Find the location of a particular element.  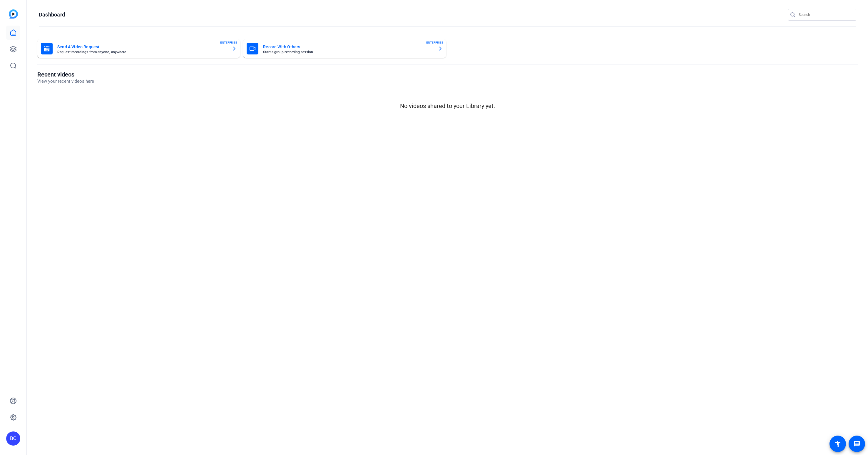

div: BC is located at coordinates (13, 438).